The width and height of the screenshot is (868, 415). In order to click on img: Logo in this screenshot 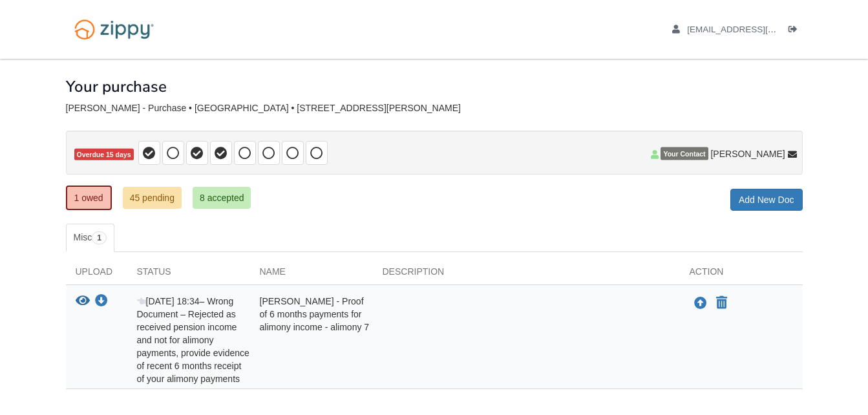, I will do `click(114, 29)`.